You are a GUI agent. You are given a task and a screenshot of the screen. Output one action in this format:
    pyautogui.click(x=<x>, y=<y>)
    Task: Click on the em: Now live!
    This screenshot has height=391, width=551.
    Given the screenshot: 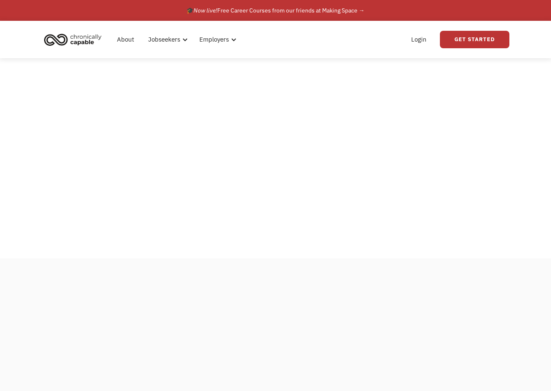 What is the action you would take?
    pyautogui.click(x=205, y=10)
    